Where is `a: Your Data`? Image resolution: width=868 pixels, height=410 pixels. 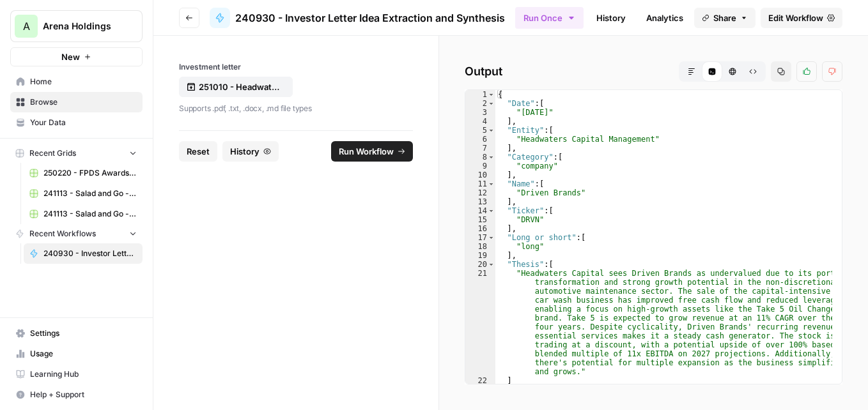
a: Your Data is located at coordinates (76, 123).